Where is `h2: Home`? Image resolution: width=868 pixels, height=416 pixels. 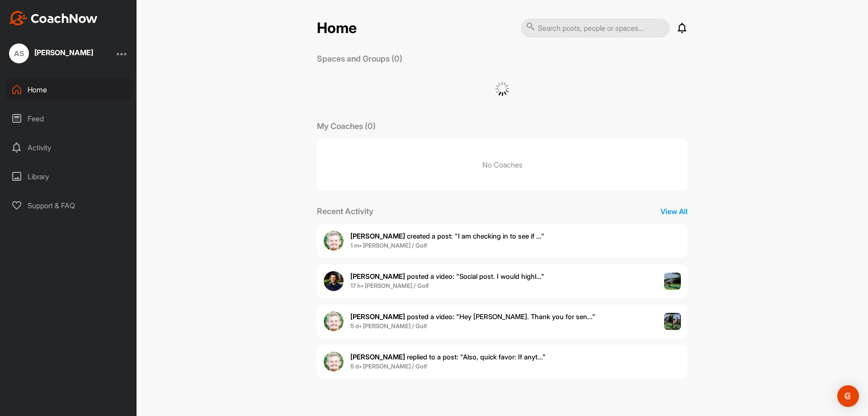 h2: Home is located at coordinates (336, 28).